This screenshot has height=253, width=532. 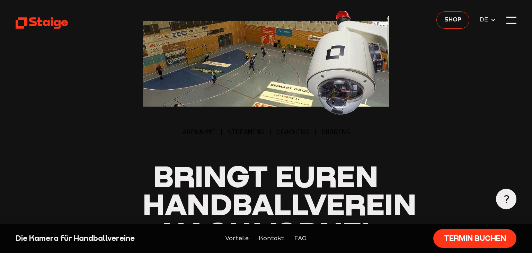 What do you see at coordinates (237, 239) in the screenshot?
I see `a: Vorteile` at bounding box center [237, 239].